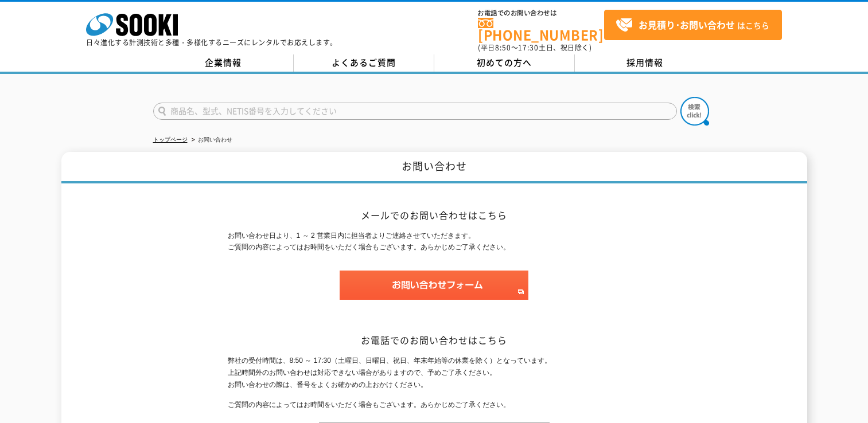 The height and width of the screenshot is (423, 868). What do you see at coordinates (434, 215) in the screenshot?
I see `h2: メールでのお問い合わせはこちら` at bounding box center [434, 215].